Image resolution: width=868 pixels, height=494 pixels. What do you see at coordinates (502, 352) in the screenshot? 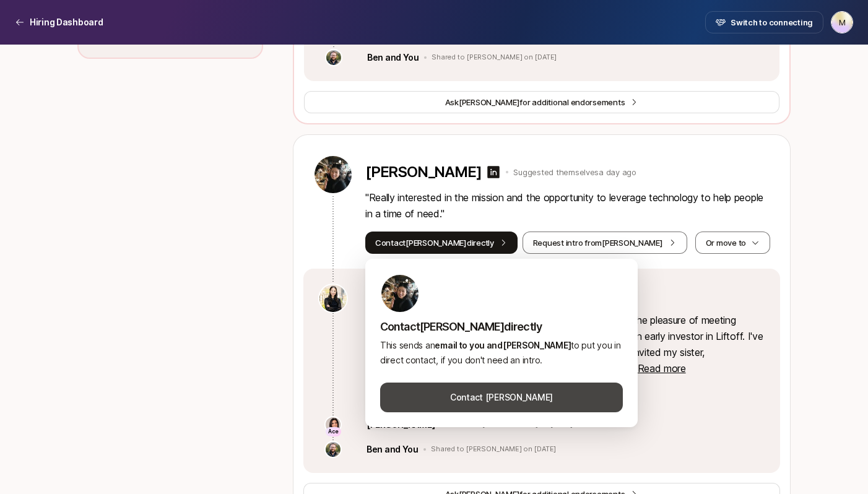
I see `p: This sends an to put you in direct contact , if you don't need an intro .` at bounding box center [502, 352].